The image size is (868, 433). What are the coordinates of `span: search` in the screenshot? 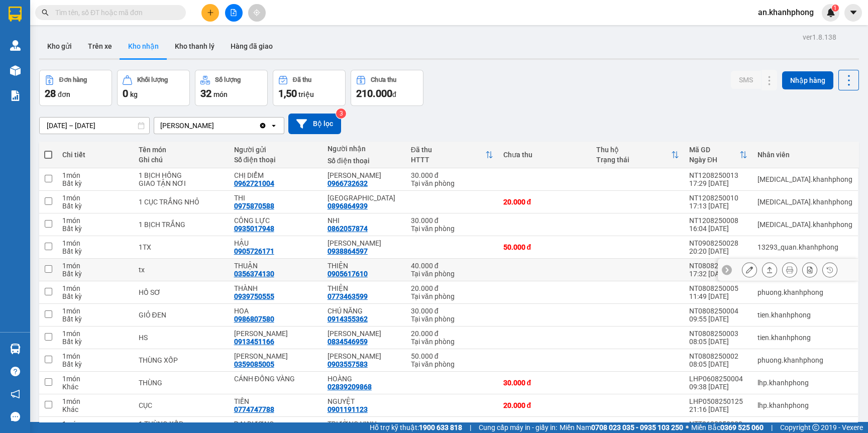 It's located at (45, 13).